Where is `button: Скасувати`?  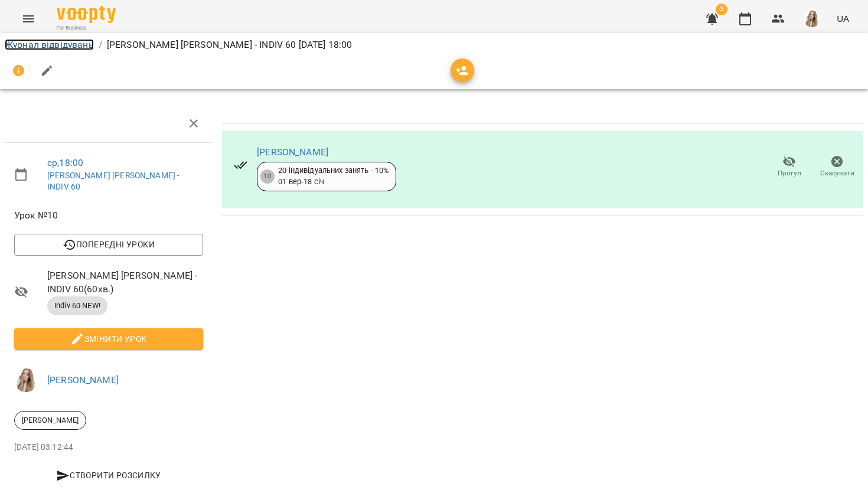
button: Скасувати is located at coordinates (837, 167).